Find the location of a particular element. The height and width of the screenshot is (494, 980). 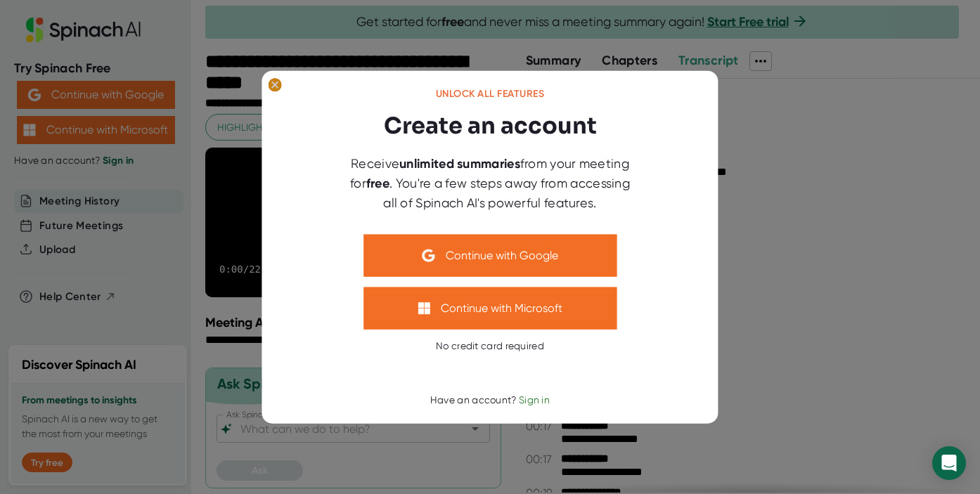

span: Sign in is located at coordinates (534, 400).